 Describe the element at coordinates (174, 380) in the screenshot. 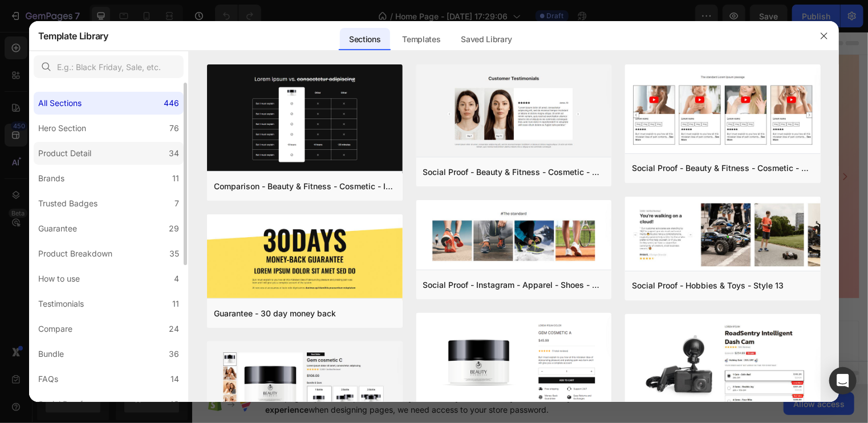

I see `div: 14` at that location.